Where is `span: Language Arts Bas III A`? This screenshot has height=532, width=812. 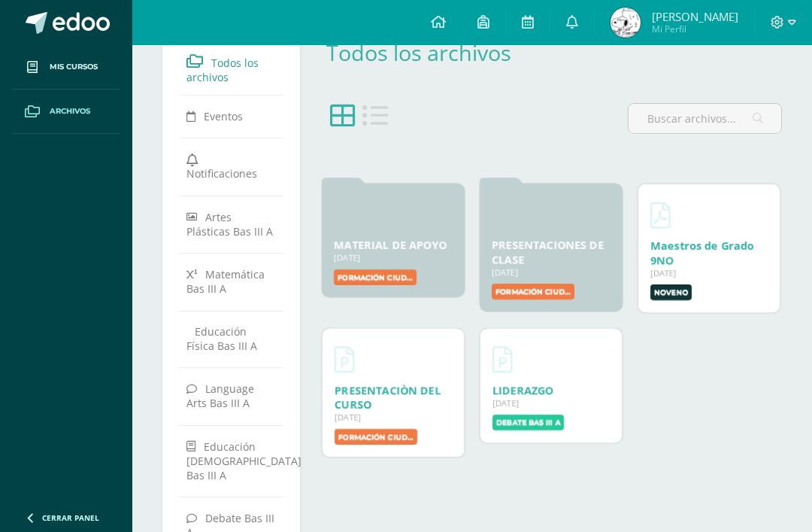 span: Language Arts Bas III A is located at coordinates (221, 396).